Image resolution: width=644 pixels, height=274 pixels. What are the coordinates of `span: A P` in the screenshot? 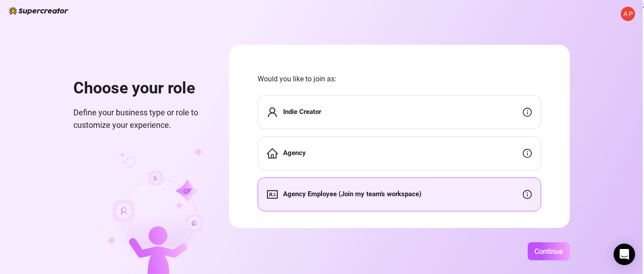 It's located at (628, 14).